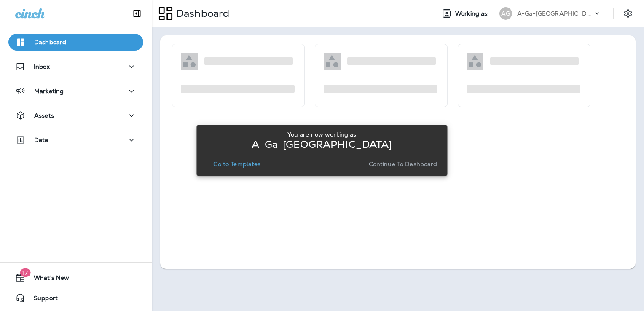 The image size is (644, 311). I want to click on p: Marketing, so click(49, 91).